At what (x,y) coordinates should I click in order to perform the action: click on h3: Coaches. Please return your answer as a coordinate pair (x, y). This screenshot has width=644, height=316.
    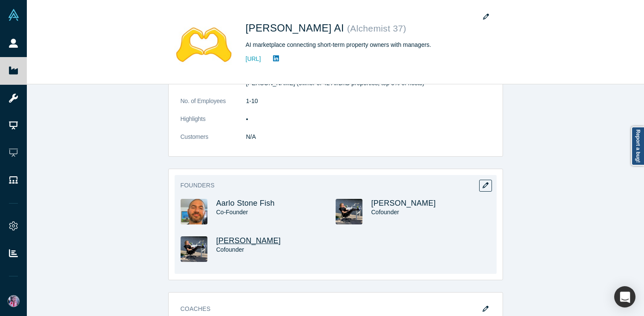
    Looking at the image, I should click on (330, 309).